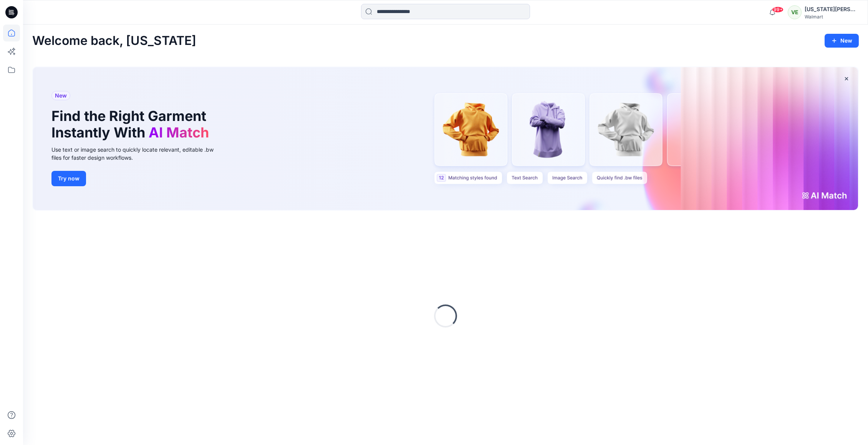 The image size is (868, 445). Describe the element at coordinates (132, 125) in the screenshot. I see `h1: Find the Right Garment Instantly With` at that location.